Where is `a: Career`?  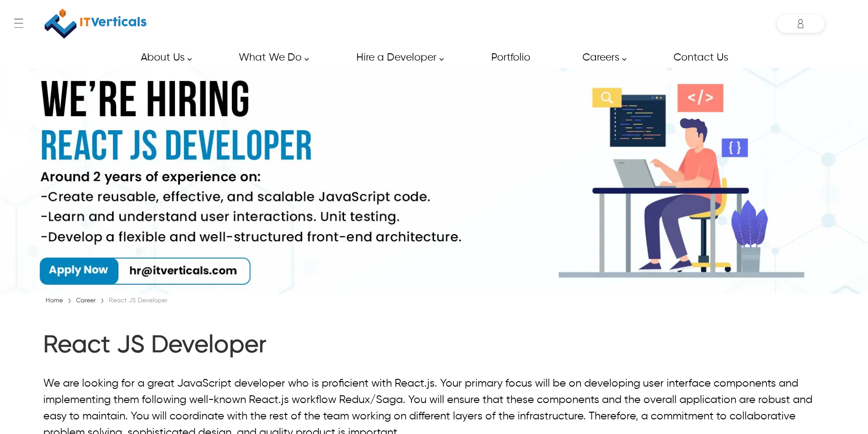 a: Career is located at coordinates (86, 300).